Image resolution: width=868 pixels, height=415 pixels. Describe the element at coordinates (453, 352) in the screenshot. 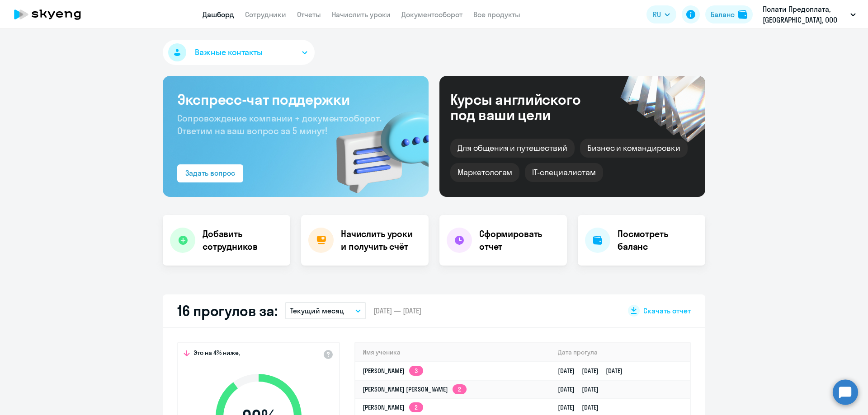

I see `th: Имя ученика` at that location.